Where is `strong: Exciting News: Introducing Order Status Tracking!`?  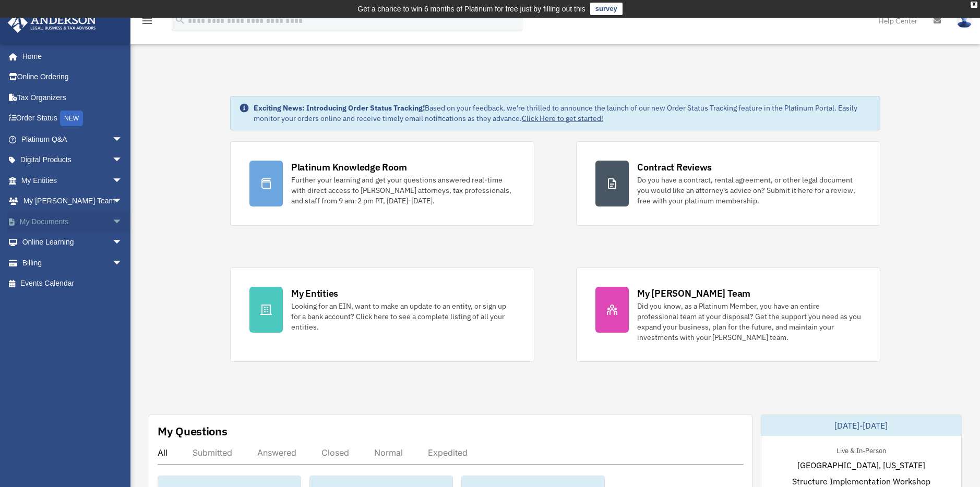 strong: Exciting News: Introducing Order Status Tracking! is located at coordinates (339, 108).